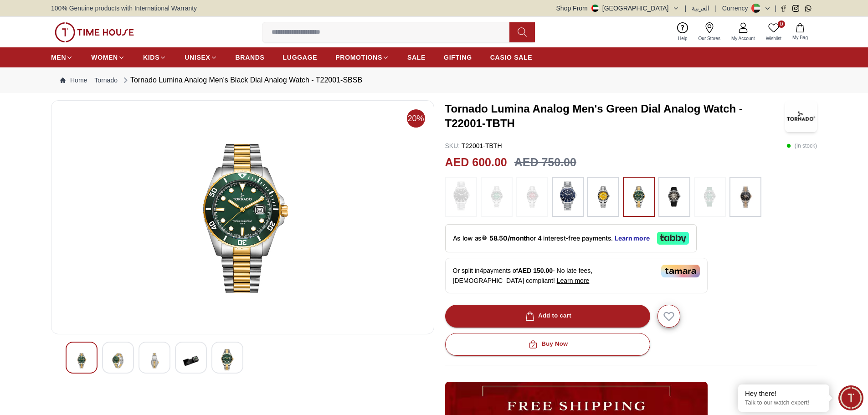  Describe the element at coordinates (743, 38) in the screenshot. I see `span: My Account` at that location.